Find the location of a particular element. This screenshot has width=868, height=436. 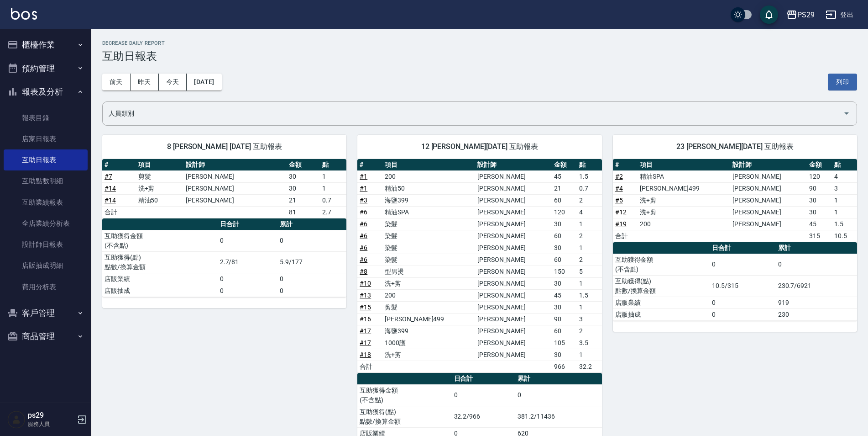

div: PS29 is located at coordinates (806, 15).